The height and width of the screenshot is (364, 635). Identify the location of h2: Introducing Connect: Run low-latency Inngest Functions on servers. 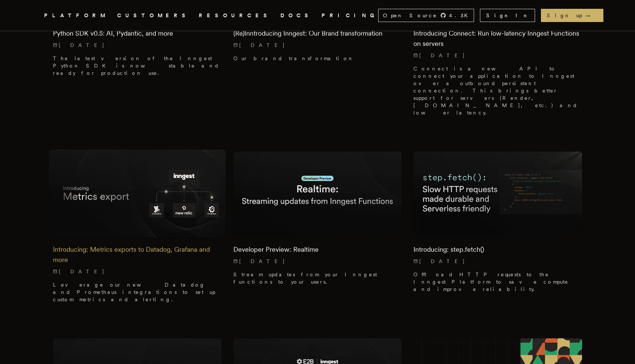
(498, 38).